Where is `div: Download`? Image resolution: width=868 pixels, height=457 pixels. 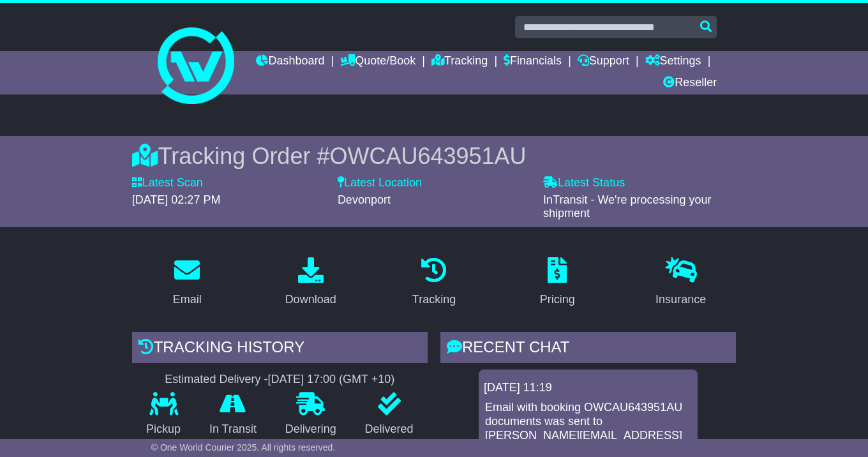 div: Download is located at coordinates (311, 299).